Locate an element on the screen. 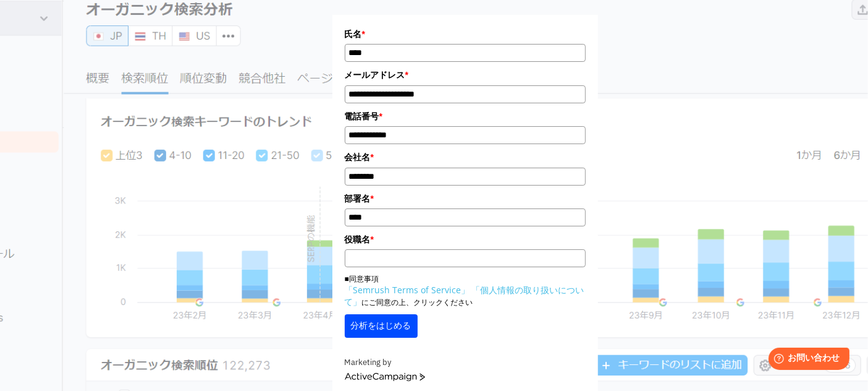  label: 役職名 is located at coordinates (465, 240).